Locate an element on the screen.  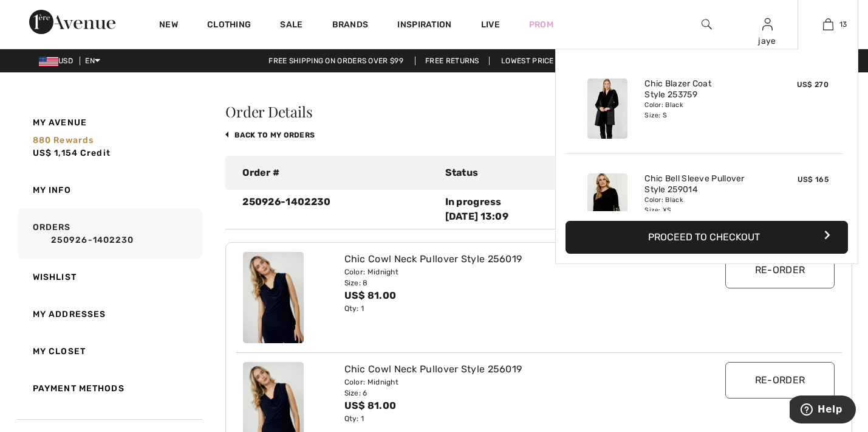
div: Color: Black Size: S is located at coordinates (704, 110).